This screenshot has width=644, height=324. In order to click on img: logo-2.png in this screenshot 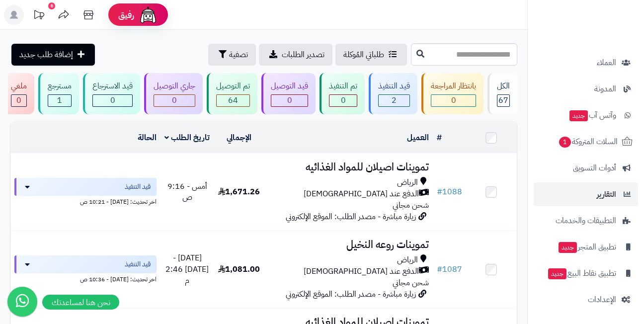, I will do `click(605, 38)`.